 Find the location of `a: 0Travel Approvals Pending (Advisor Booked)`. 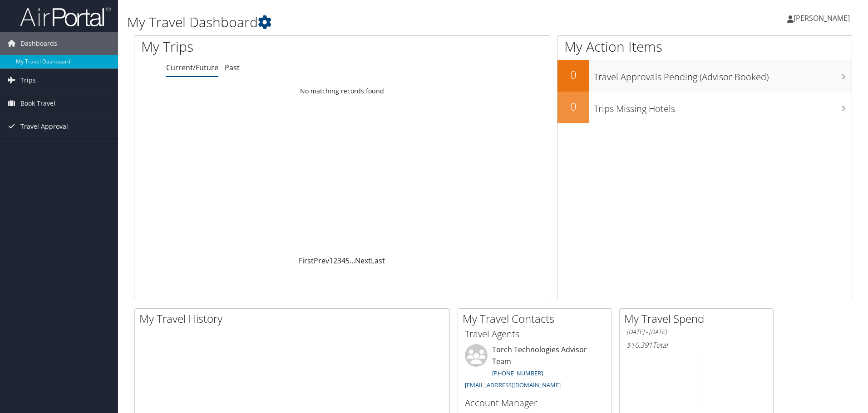

a: 0Travel Approvals Pending (Advisor Booked) is located at coordinates (704, 76).